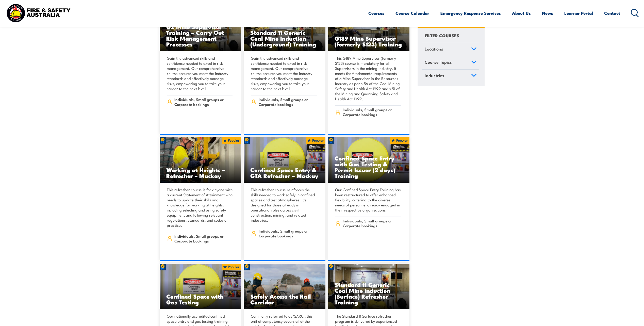 Image resolution: width=644 pixels, height=326 pixels. What do you see at coordinates (438, 63) in the screenshot?
I see `span: Course Topics` at bounding box center [438, 63].